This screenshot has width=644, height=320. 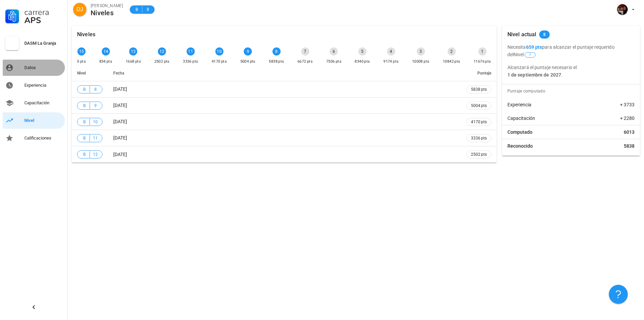 What do you see at coordinates (43, 121) in the screenshot?
I see `div: Nivel` at bounding box center [43, 121].